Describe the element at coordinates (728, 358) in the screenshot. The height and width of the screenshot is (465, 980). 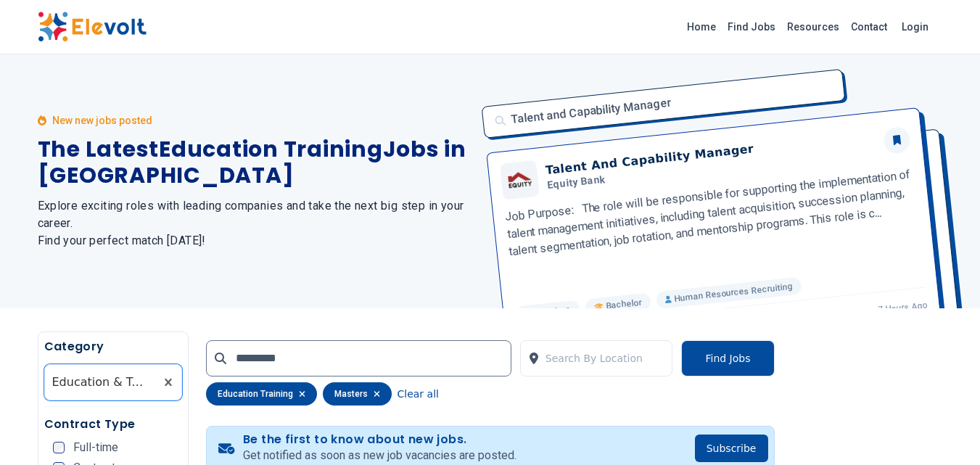
I see `button: Find Jobs` at that location.